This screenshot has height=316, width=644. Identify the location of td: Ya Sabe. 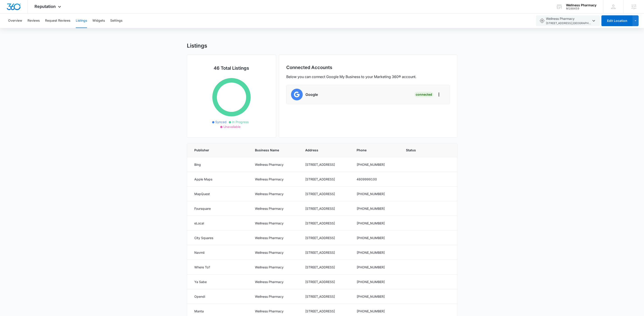
(219, 282).